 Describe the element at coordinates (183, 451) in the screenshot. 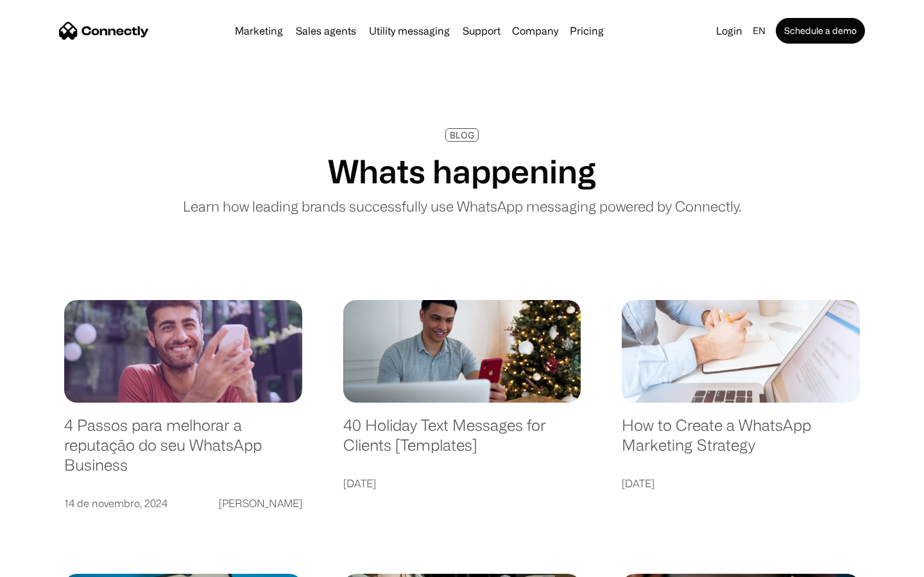

I see `a: 4 Passos para melhorar a reputação do seu WhatsApp Business` at that location.